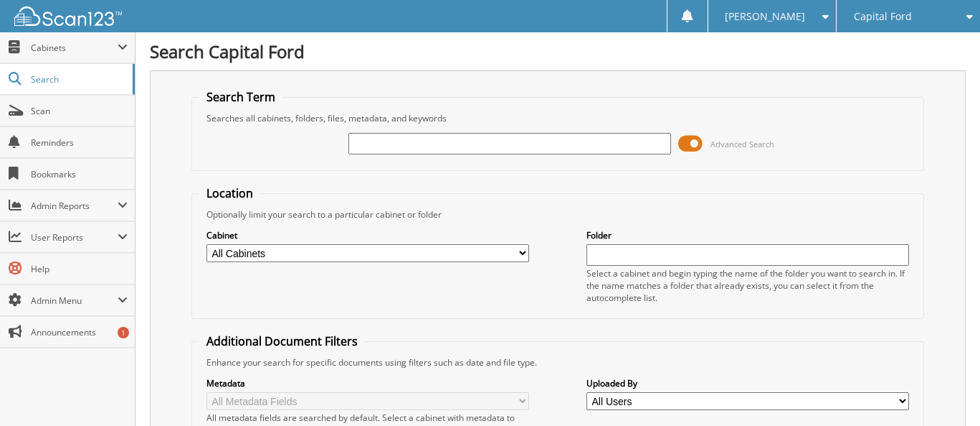 Image resolution: width=980 pixels, height=426 pixels. I want to click on label: Uploaded By, so click(748, 383).